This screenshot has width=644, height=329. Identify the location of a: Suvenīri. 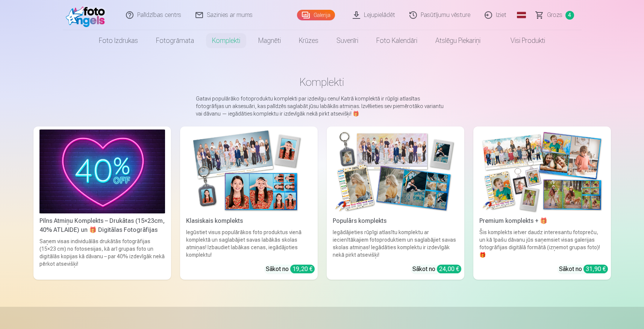
(347, 41).